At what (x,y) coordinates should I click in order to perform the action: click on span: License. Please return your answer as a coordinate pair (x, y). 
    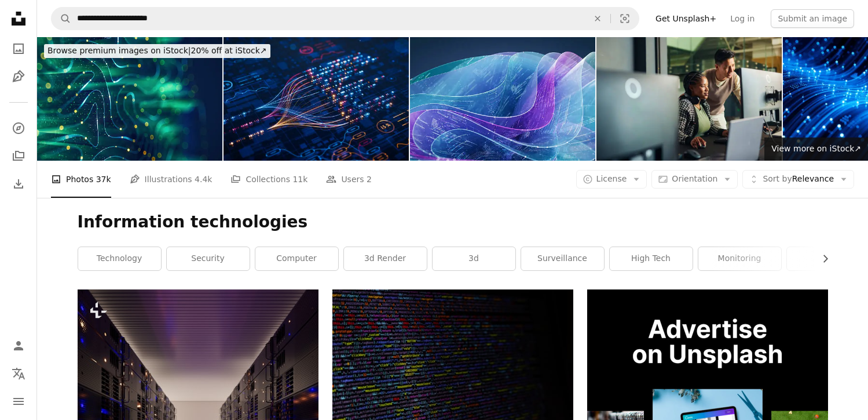
    Looking at the image, I should click on (612, 179).